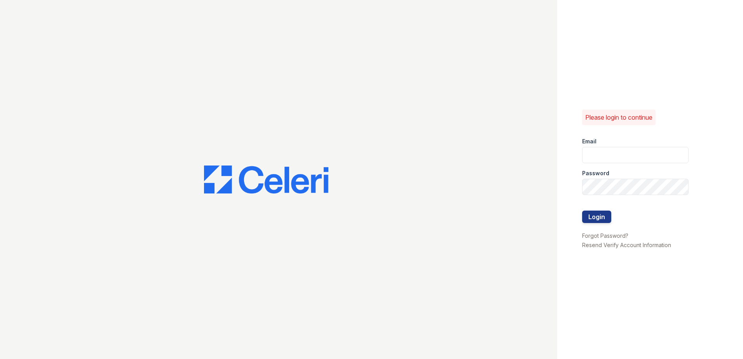  What do you see at coordinates (266, 180) in the screenshot?
I see `img: CE_Logo_Blue-a8612792a0a2168367f1c8372b55b34899dd931a85d93a1a3d3e32e68fde9ad4.png` at bounding box center [266, 180].